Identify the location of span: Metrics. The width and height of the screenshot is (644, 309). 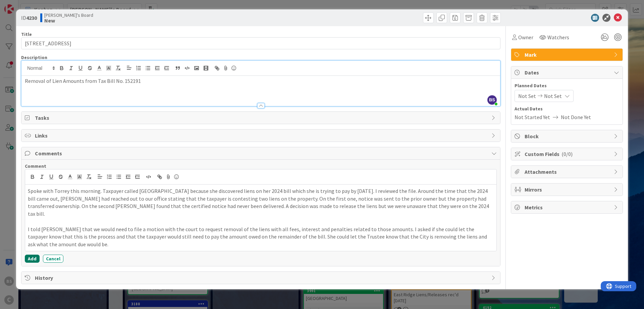
(567, 207).